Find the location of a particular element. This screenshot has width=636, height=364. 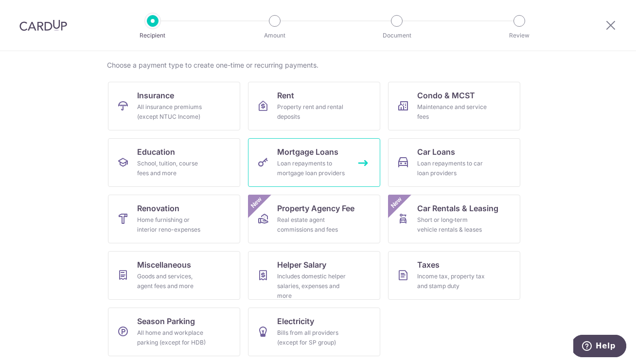

span: Help is located at coordinates (32, 11).